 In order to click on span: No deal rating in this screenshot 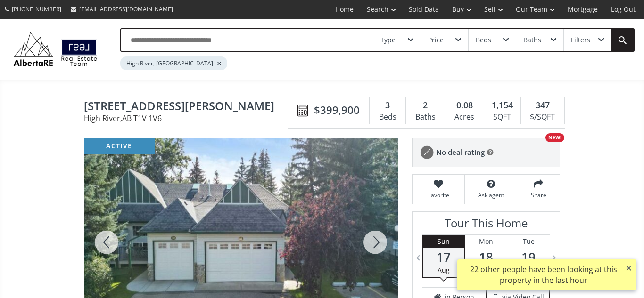, I will do `click(460, 152)`.